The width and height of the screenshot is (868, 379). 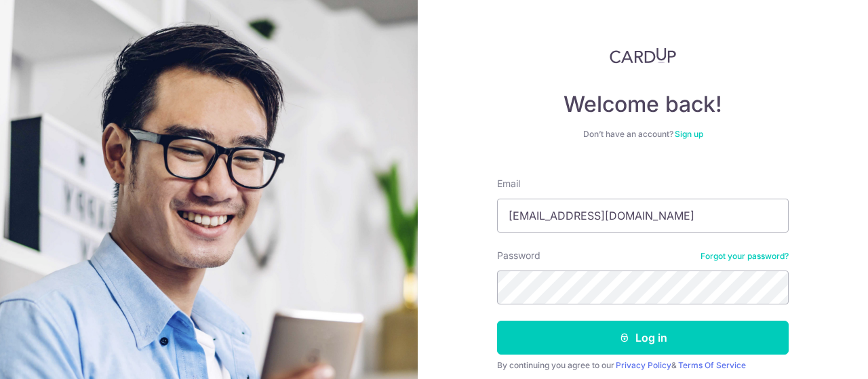 What do you see at coordinates (643, 55) in the screenshot?
I see `img: CardUp Logo` at bounding box center [643, 55].